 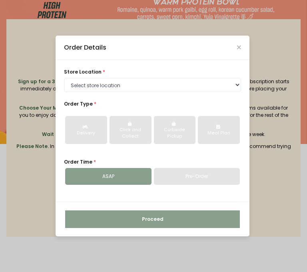 What do you see at coordinates (130, 130) in the screenshot?
I see `button: Click and Collect` at bounding box center [130, 130].